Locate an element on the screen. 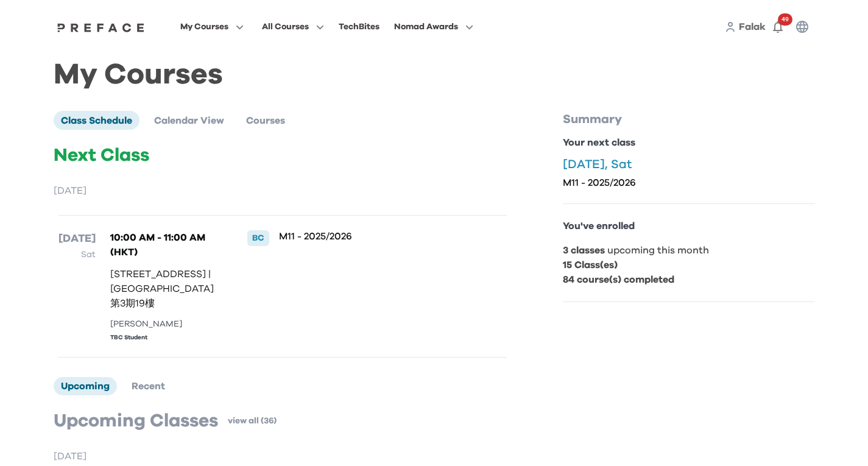 This screenshot has height=466, width=868. span: Class Schedule is located at coordinates (96, 121).